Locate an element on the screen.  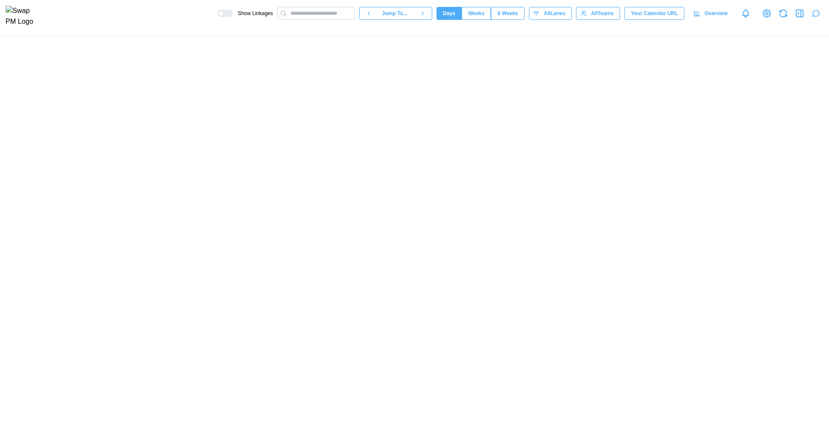
button: 6 Weeks is located at coordinates (508, 13).